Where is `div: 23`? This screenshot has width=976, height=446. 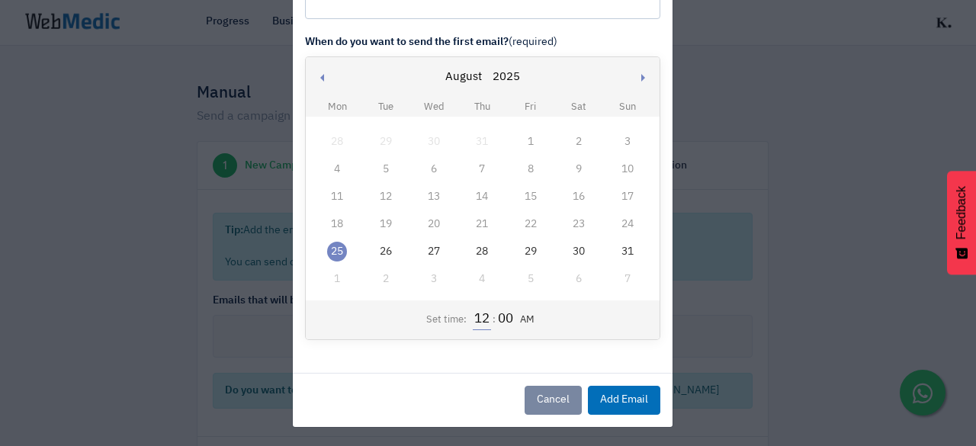
div: 23 is located at coordinates (579, 224).